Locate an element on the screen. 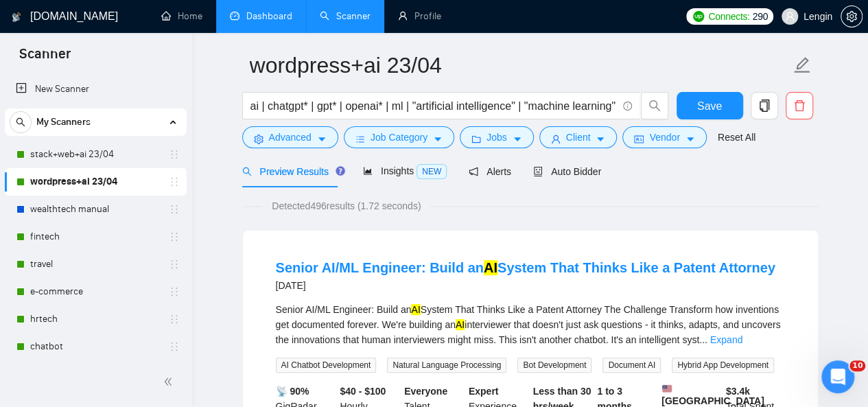 This screenshot has width=868, height=407. span: Detected 496 results (1.72 seconds) is located at coordinates (346, 206).